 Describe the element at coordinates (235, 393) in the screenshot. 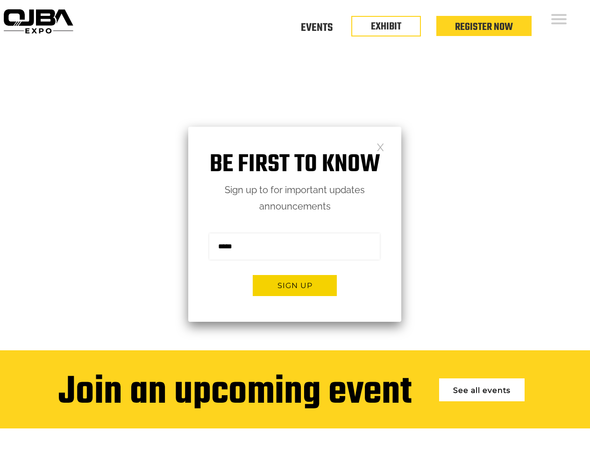

I see `div: Join an upcoming event` at that location.